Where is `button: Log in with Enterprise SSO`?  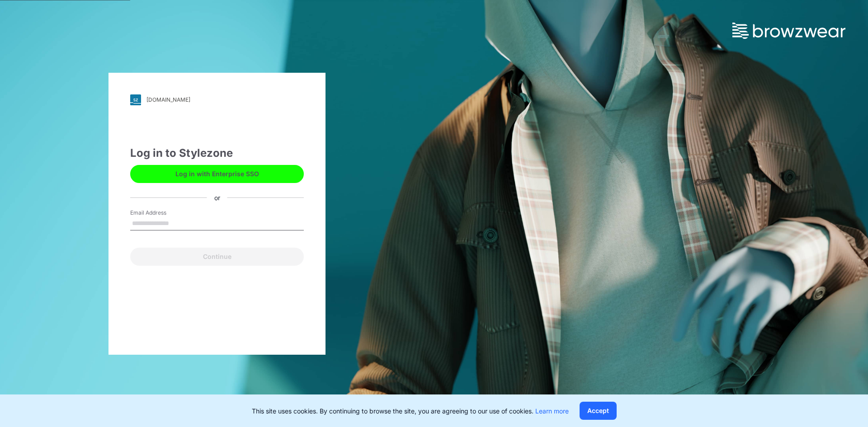 button: Log in with Enterprise SSO is located at coordinates (217, 174).